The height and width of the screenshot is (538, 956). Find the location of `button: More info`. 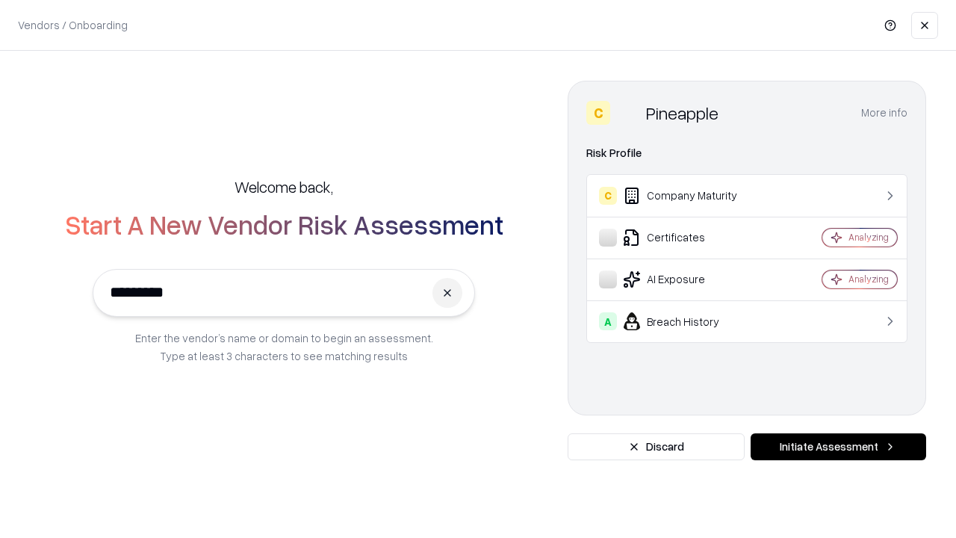

button: More info is located at coordinates (884, 113).